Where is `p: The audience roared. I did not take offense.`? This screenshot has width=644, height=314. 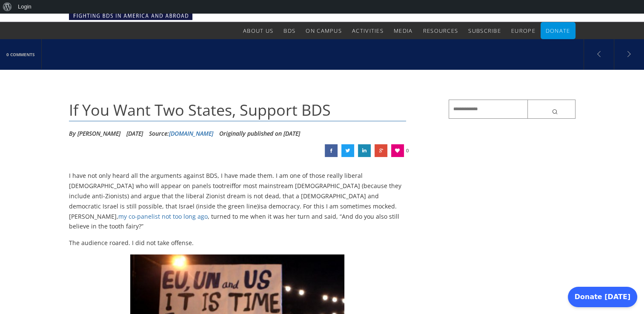 p: The audience roared. I did not take offense. is located at coordinates (237, 243).